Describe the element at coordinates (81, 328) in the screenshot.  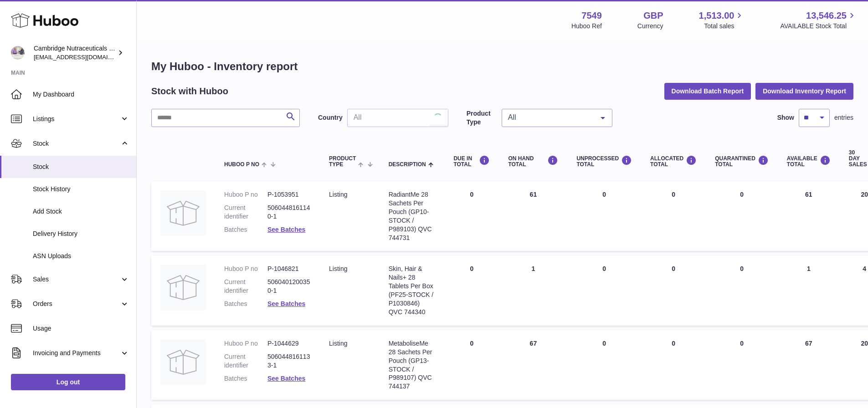
I see `span: Usage` at that location.